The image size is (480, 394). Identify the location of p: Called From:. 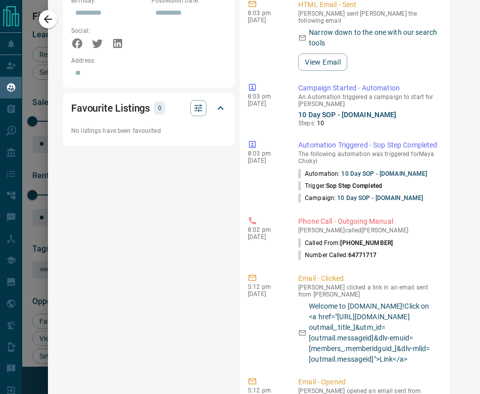
(345, 243).